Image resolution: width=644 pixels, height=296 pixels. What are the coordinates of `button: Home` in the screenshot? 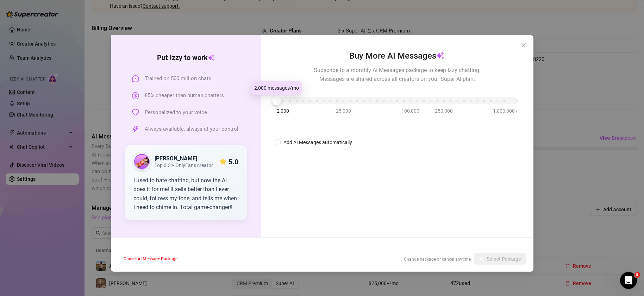 It's located at (117, 10).